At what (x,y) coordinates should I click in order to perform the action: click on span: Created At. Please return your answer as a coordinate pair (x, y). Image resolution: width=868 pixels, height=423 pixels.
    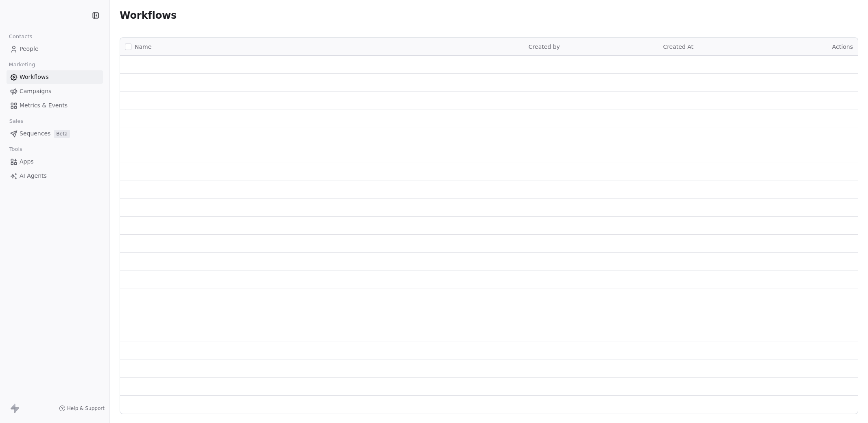
    Looking at the image, I should click on (678, 47).